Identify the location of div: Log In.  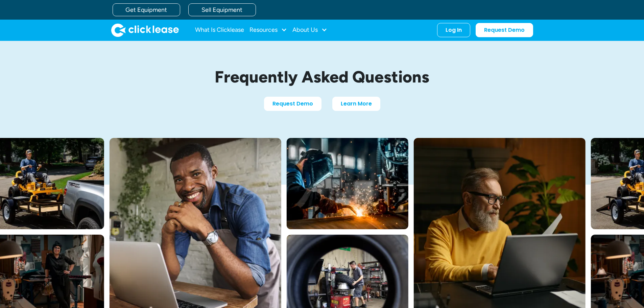
(454, 30).